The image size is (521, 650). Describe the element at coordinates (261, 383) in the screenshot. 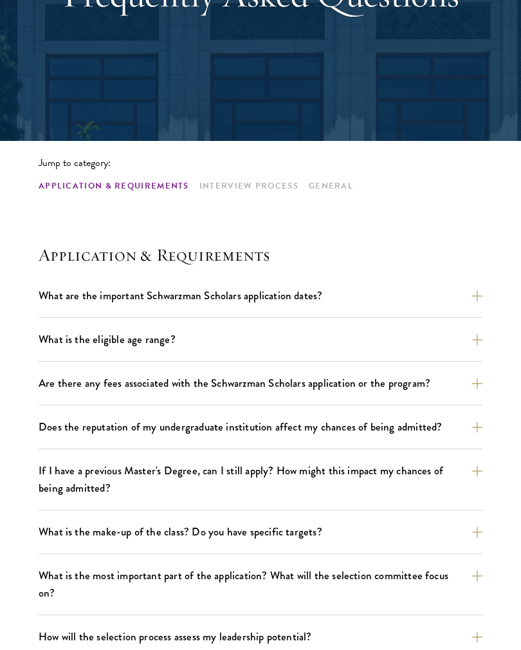

I see `button: Are there any fees associated with the Schwarzman Scholars application or the program?` at that location.